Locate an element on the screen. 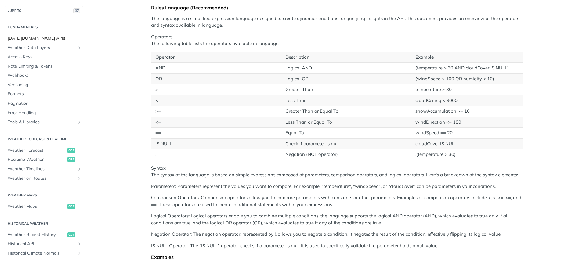  td: AND is located at coordinates (216, 68).